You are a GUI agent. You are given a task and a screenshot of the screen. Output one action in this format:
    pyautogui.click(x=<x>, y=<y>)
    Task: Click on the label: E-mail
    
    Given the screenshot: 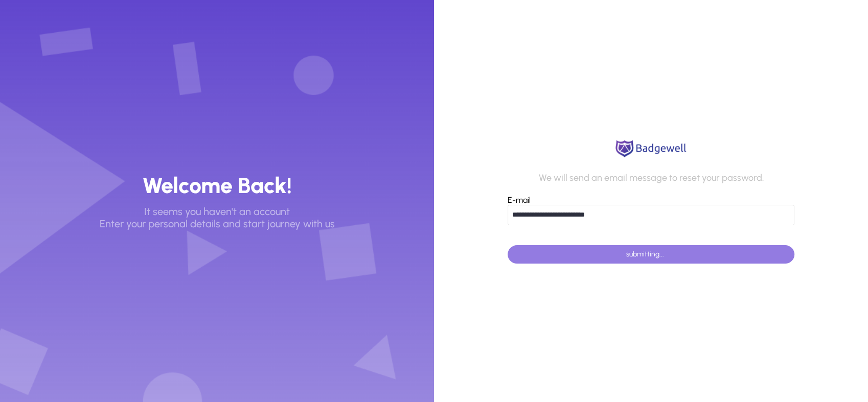 What is the action you would take?
    pyautogui.click(x=519, y=200)
    